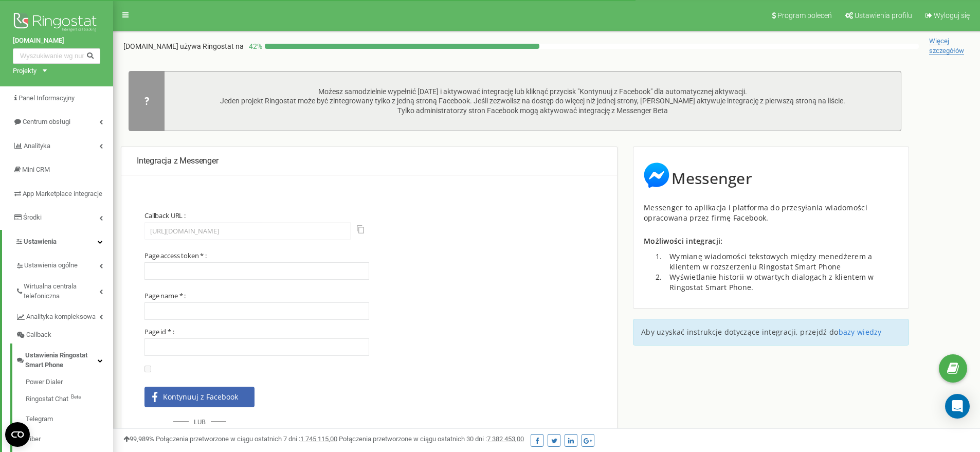  I want to click on span: Ustawienia Ringostat Smart Phone, so click(61, 360).